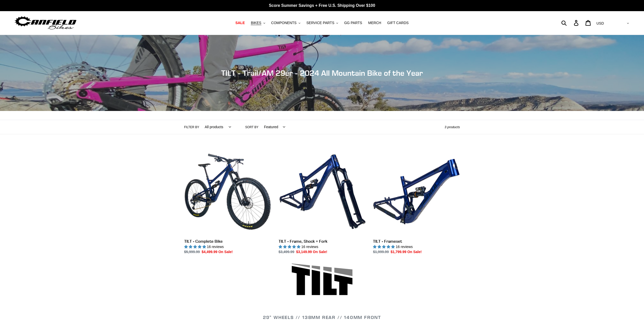 The width and height of the screenshot is (644, 324). Describe the element at coordinates (256, 23) in the screenshot. I see `span: BIKES` at that location.